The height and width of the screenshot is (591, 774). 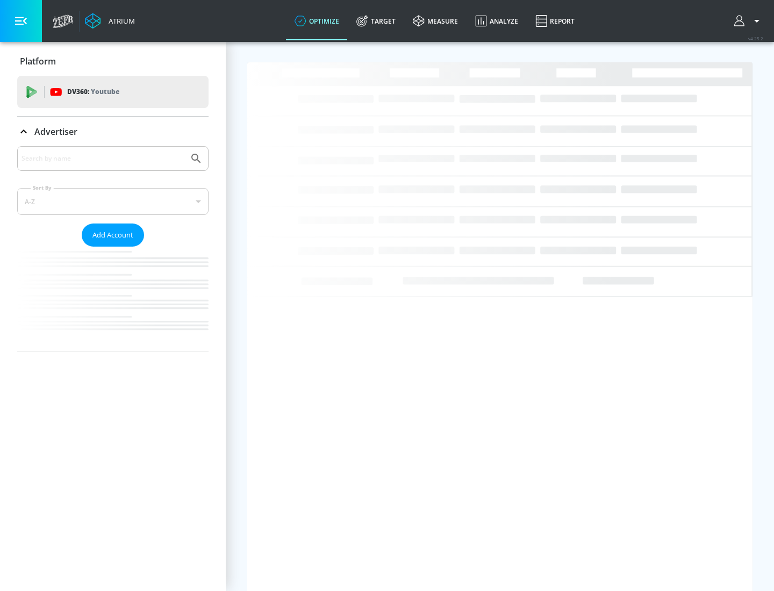 What do you see at coordinates (38, 61) in the screenshot?
I see `p: Platform` at bounding box center [38, 61].